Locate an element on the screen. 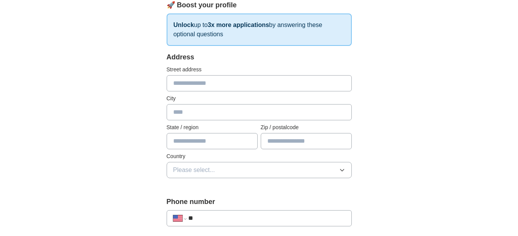 This screenshot has width=518, height=236. label: Street address is located at coordinates (259, 69).